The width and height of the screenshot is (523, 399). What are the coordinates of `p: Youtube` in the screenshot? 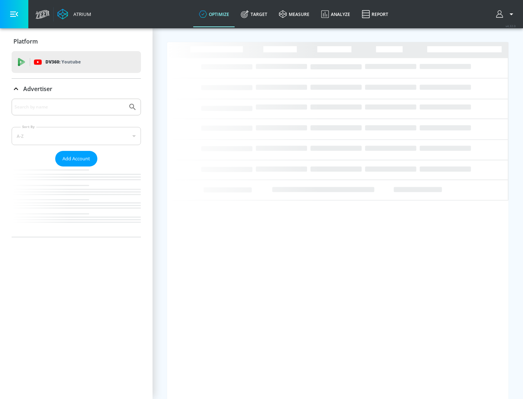 It's located at (71, 62).